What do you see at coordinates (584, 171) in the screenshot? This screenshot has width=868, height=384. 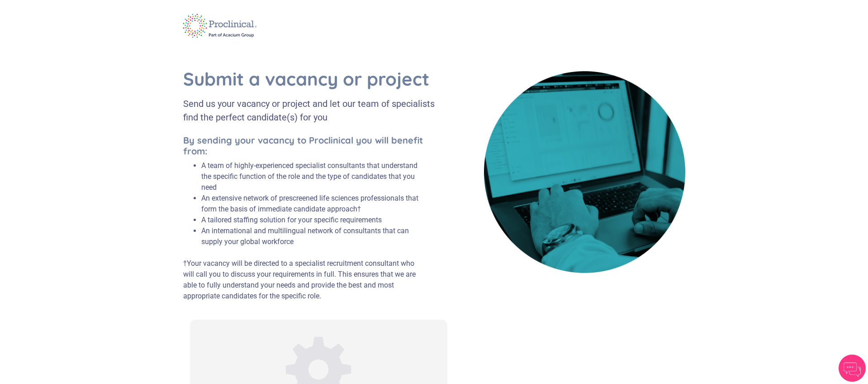 I see `img: book cover` at bounding box center [584, 171].